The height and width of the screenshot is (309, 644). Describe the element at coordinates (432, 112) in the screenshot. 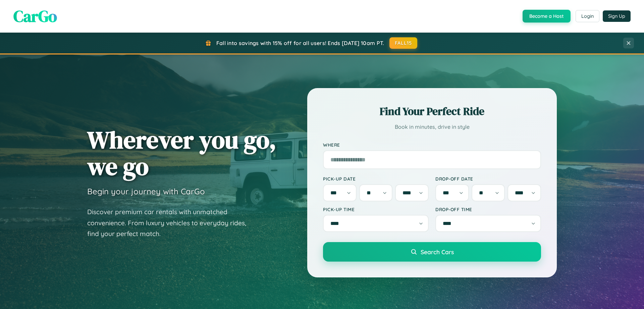

I see `h2: Find Your Perfect Ride` at that location.